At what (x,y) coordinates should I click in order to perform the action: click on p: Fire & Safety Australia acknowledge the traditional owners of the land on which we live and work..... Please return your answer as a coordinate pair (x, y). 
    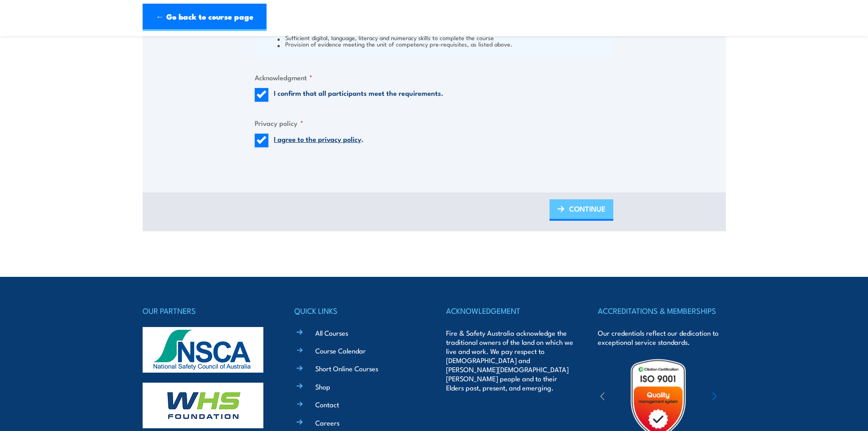
    Looking at the image, I should click on (510, 360).